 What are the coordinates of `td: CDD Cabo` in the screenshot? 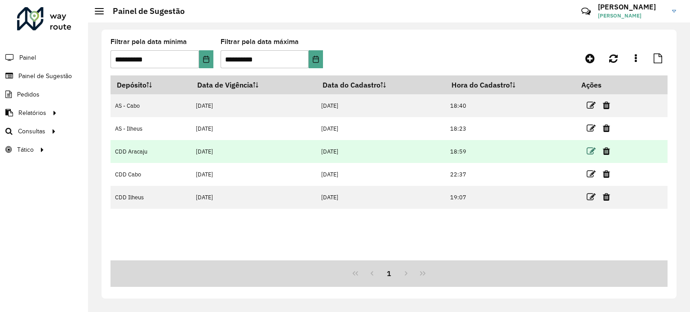 It's located at (151, 174).